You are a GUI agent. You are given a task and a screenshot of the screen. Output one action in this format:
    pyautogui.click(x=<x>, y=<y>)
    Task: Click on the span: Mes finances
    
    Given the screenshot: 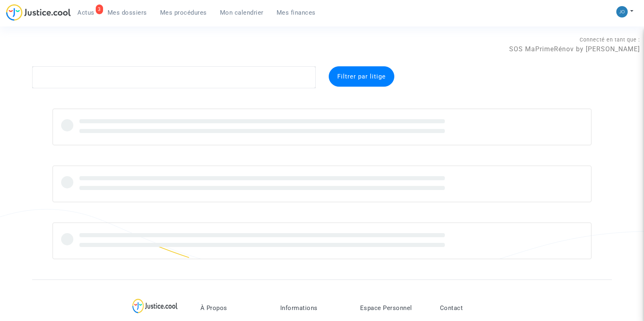 What is the action you would take?
    pyautogui.click(x=296, y=13)
    